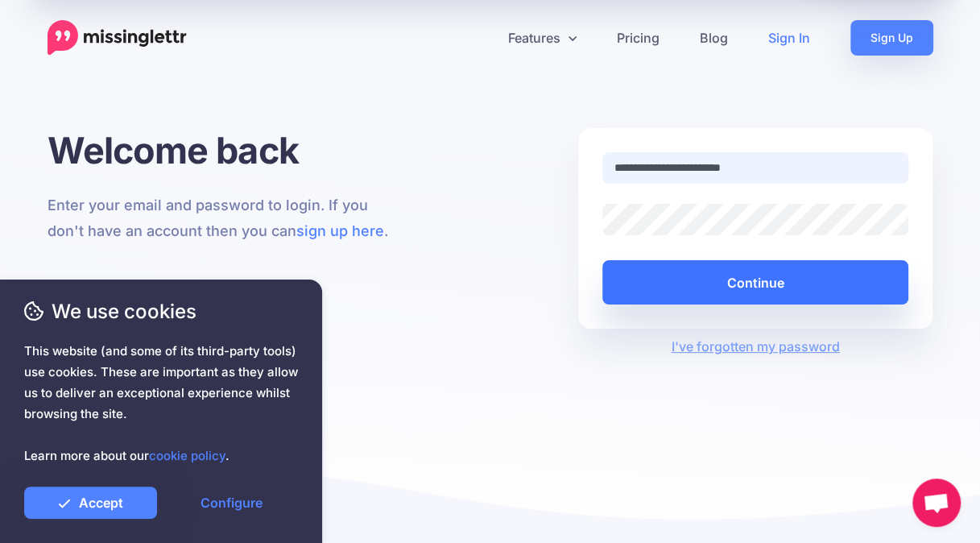 The image size is (980, 543). What do you see at coordinates (542, 38) in the screenshot?
I see `a: Features` at bounding box center [542, 38].